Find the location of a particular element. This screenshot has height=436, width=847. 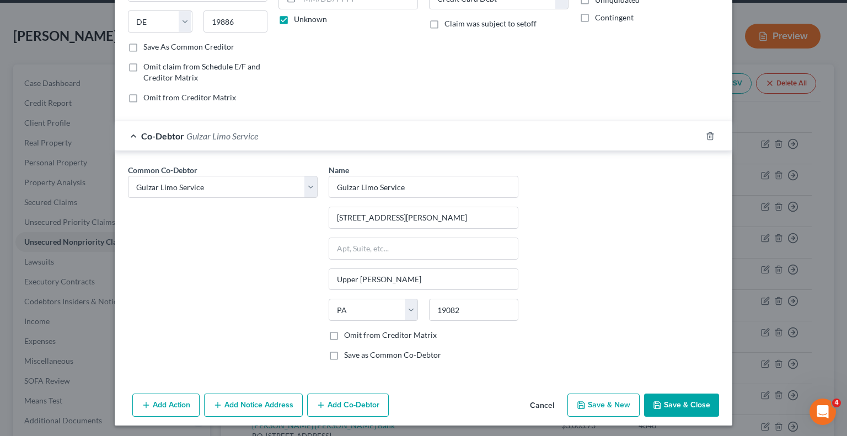

label: Save As Common Creditor is located at coordinates (188, 47).